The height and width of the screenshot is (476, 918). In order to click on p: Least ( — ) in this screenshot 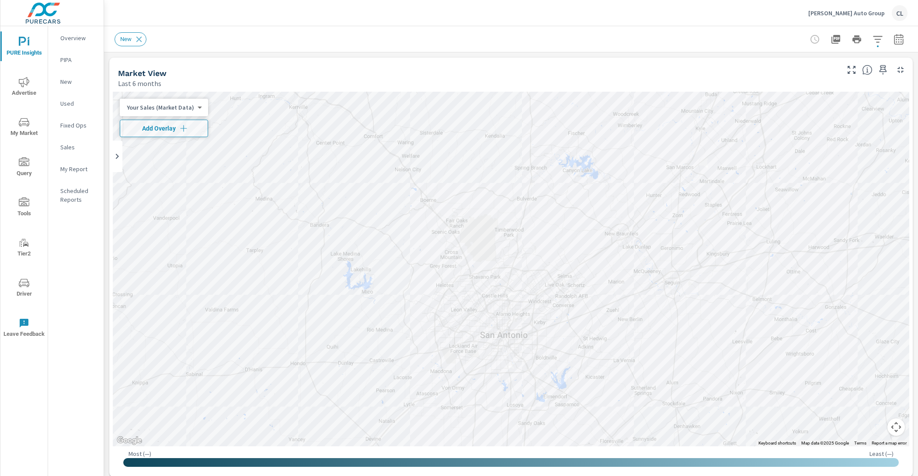, I will do `click(881, 454)`.